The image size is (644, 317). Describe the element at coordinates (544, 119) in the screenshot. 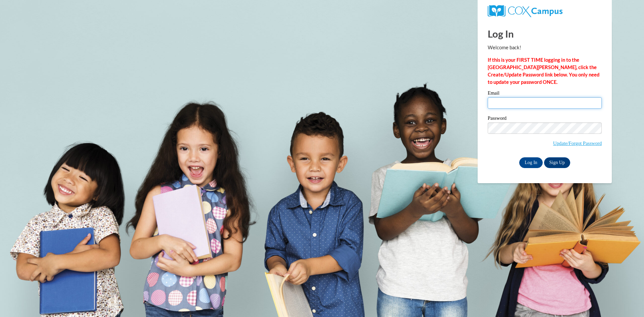

I see `label: Password` at that location.